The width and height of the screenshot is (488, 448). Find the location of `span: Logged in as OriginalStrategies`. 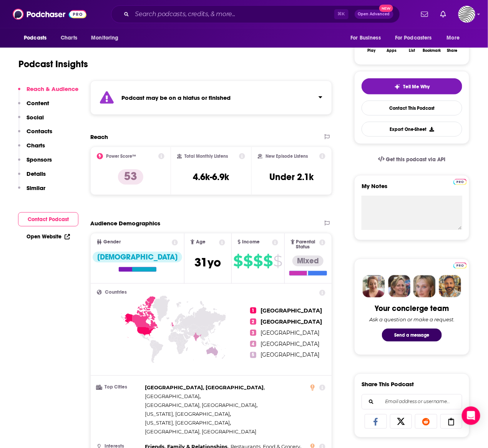

span: Logged in as OriginalStrategies is located at coordinates (467, 14).